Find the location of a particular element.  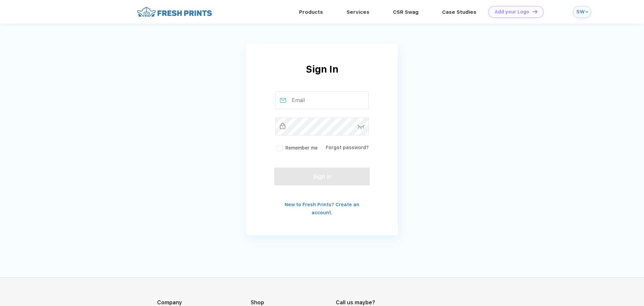

a: New to Fresh Prints? Create an account. is located at coordinates (322, 209).